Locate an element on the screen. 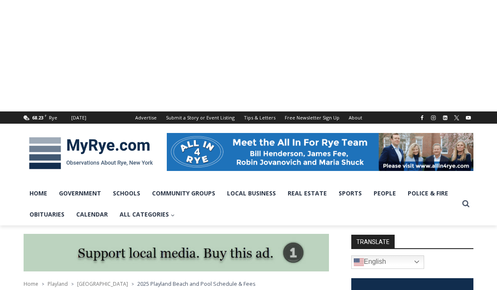 Image resolution: width=497 pixels, height=290 pixels. a: Community Groups is located at coordinates (184, 193).